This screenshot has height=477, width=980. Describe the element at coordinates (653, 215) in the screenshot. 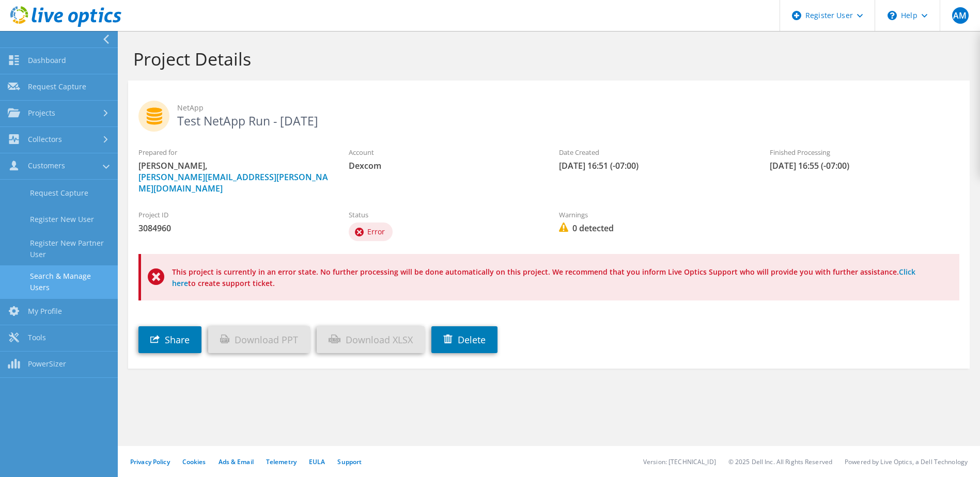

I see `label: Warnings` at that location.